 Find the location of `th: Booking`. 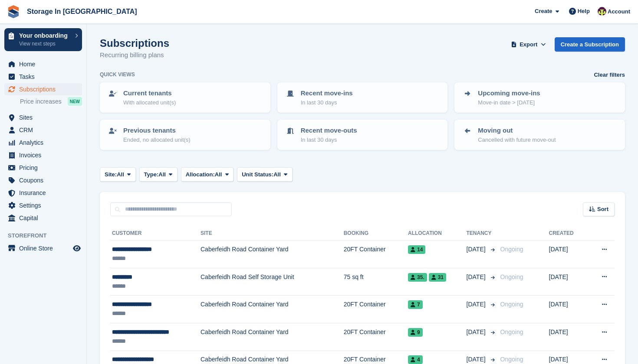

th: Booking is located at coordinates (376, 234).